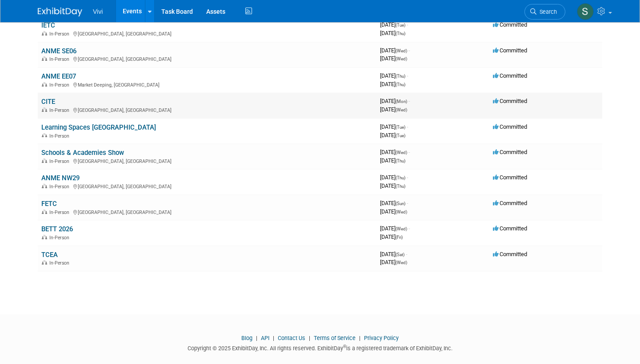 The width and height of the screenshot is (640, 364). Describe the element at coordinates (400, 254) in the screenshot. I see `span: (Sat)` at that location.